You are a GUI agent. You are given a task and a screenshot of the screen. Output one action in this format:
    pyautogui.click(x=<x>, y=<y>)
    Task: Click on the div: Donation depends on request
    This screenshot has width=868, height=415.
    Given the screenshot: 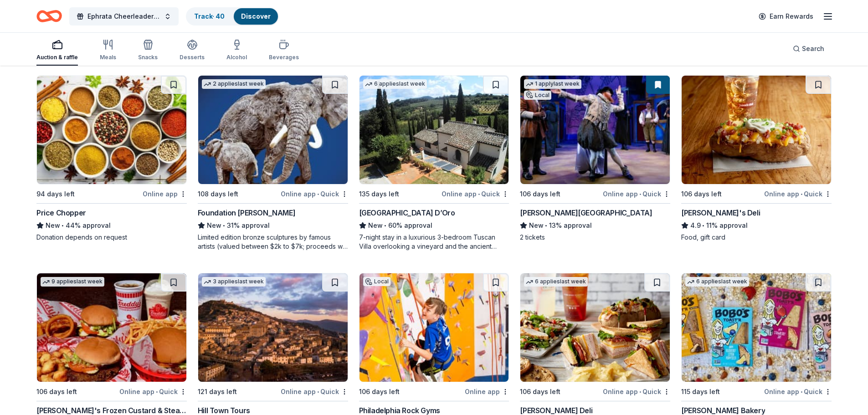 What is the action you would take?
    pyautogui.click(x=112, y=237)
    